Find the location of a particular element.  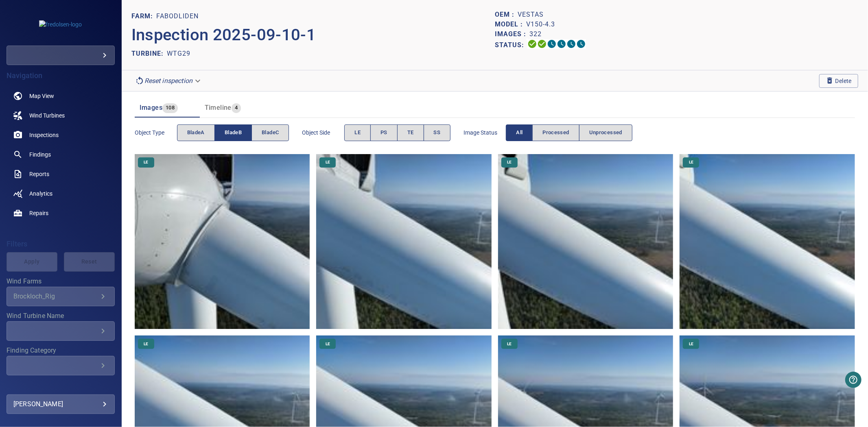

span: Object Side is located at coordinates (323, 132).